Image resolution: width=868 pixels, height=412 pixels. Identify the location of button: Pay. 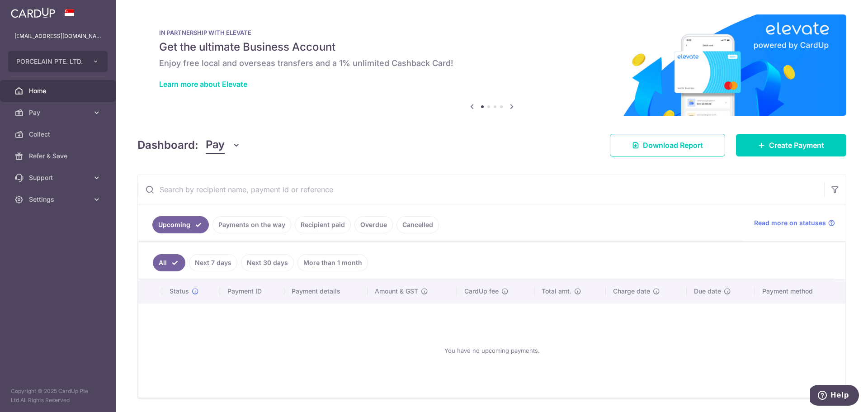
(223, 145).